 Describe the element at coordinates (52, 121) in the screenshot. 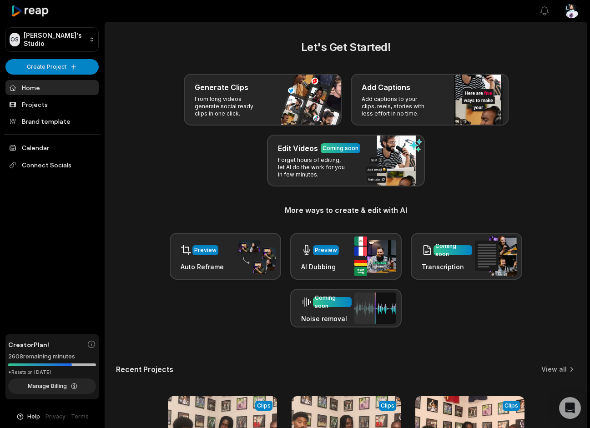

I see `a: Brand template` at that location.